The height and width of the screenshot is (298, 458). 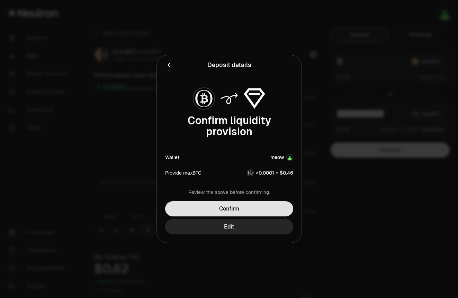 I want to click on div: Confirm liquidity provision, so click(x=229, y=126).